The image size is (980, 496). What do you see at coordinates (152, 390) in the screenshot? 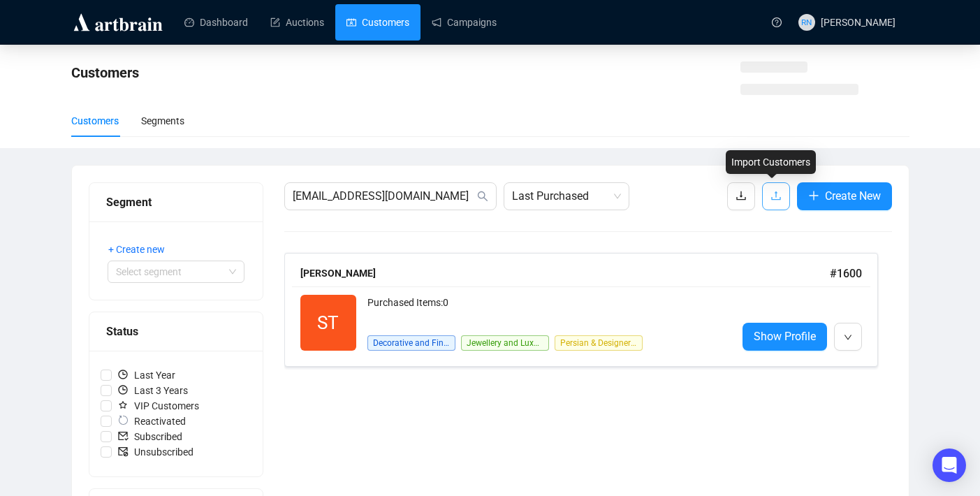
I see `span: Last 3 Years` at bounding box center [152, 390].